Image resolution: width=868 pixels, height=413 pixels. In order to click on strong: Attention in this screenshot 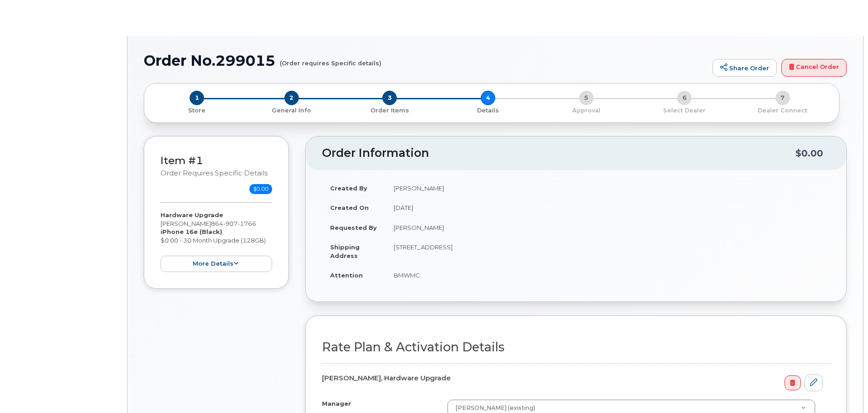, I will do `click(346, 275)`.